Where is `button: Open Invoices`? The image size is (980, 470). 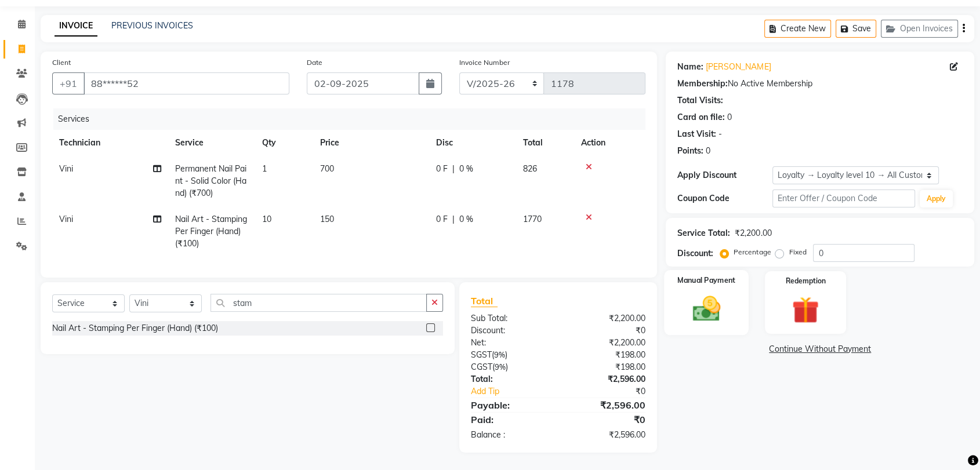
button: Open Invoices is located at coordinates (920, 29).